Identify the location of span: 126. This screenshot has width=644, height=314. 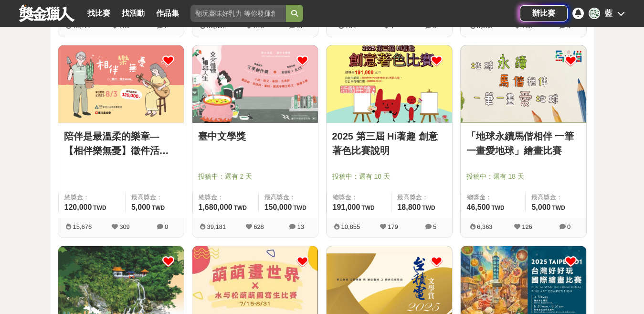
(527, 226).